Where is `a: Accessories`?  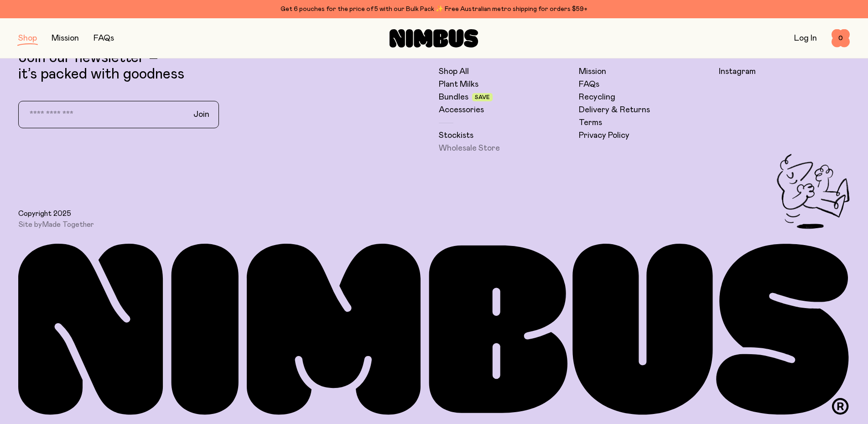 a: Accessories is located at coordinates (461, 110).